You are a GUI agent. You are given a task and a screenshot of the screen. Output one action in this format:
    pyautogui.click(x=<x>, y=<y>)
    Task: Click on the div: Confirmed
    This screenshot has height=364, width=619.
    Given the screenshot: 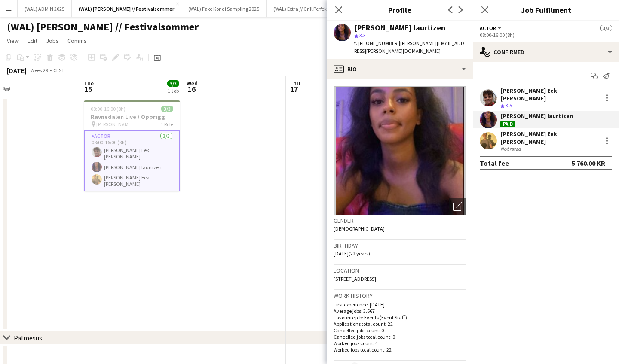 What is the action you would take?
    pyautogui.click(x=546, y=52)
    